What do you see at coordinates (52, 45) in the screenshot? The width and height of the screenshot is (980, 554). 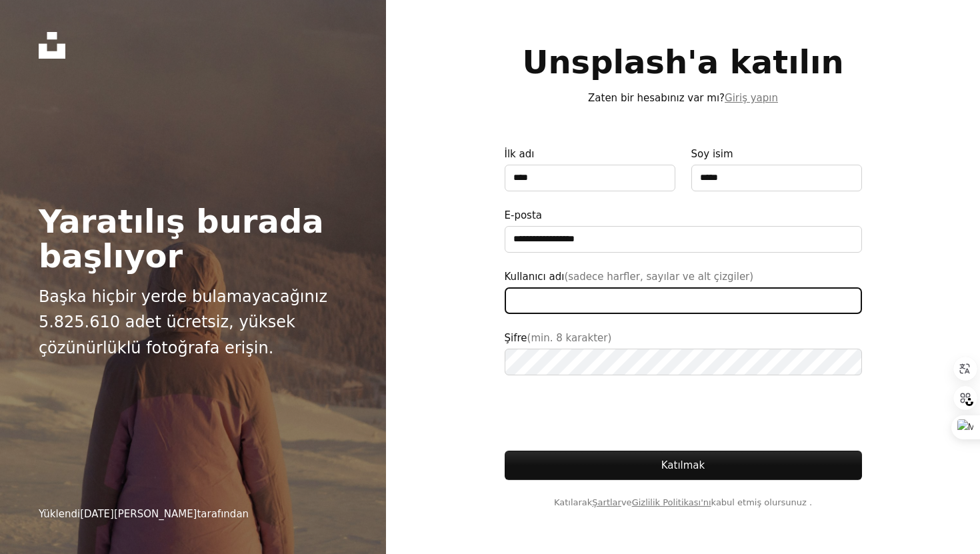 I see `a: Ana Sayfa — Unsplash` at bounding box center [52, 45].